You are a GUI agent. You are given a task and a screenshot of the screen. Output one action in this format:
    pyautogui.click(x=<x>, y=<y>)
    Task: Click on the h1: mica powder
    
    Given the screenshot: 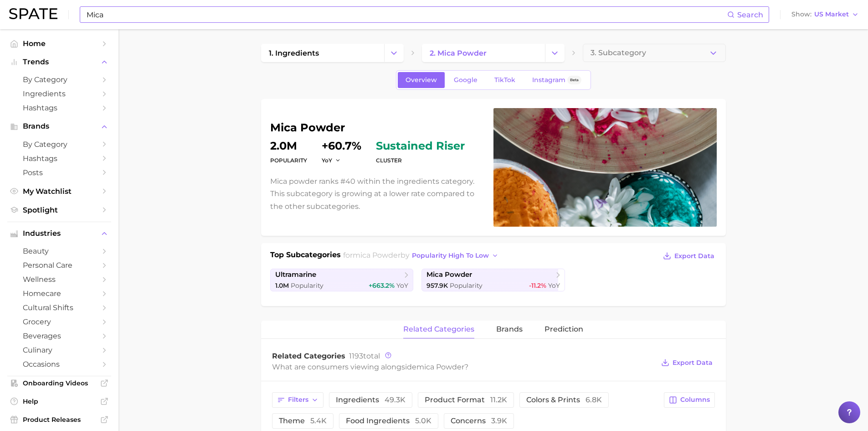 What is the action you would take?
    pyautogui.click(x=377, y=128)
    